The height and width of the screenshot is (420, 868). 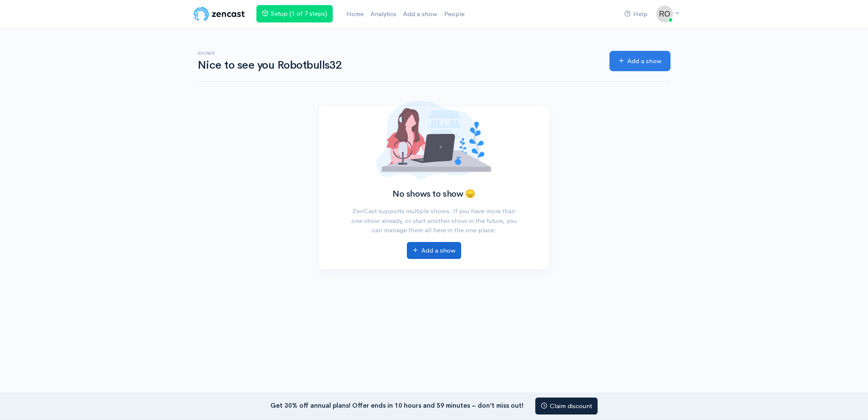 What do you see at coordinates (88, 154) in the screenshot?
I see `input: Search articles` at bounding box center [88, 154].